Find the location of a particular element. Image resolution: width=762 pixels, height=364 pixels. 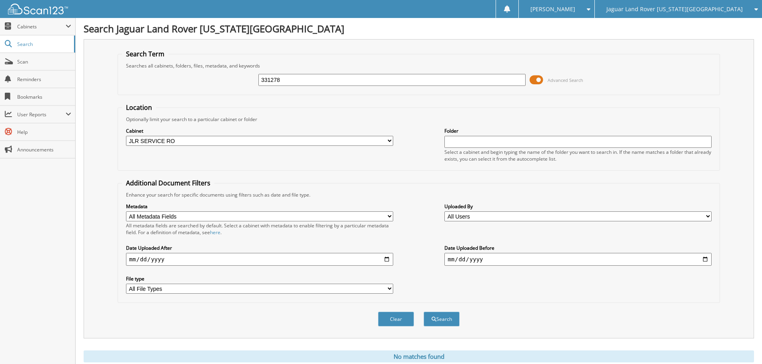

span: Bookmarks is located at coordinates (44, 97).